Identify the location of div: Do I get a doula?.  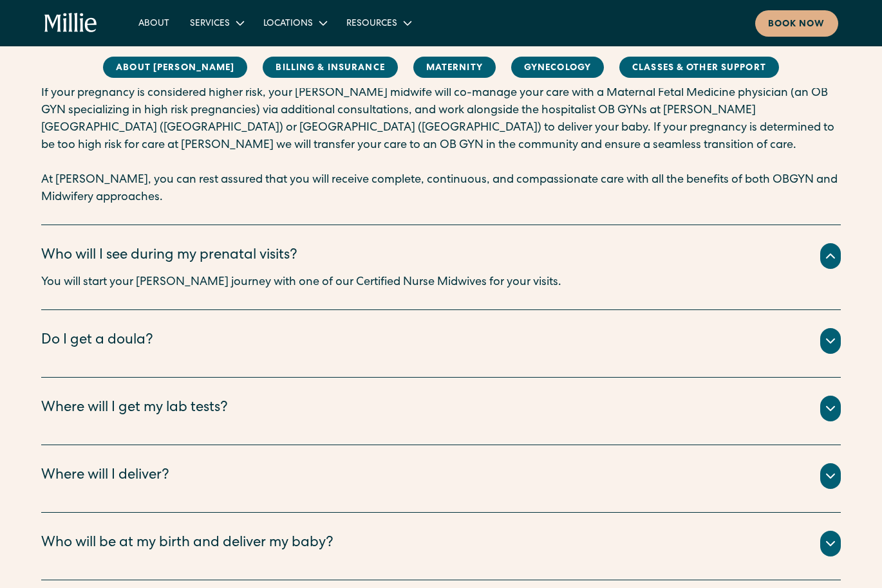
(98, 341).